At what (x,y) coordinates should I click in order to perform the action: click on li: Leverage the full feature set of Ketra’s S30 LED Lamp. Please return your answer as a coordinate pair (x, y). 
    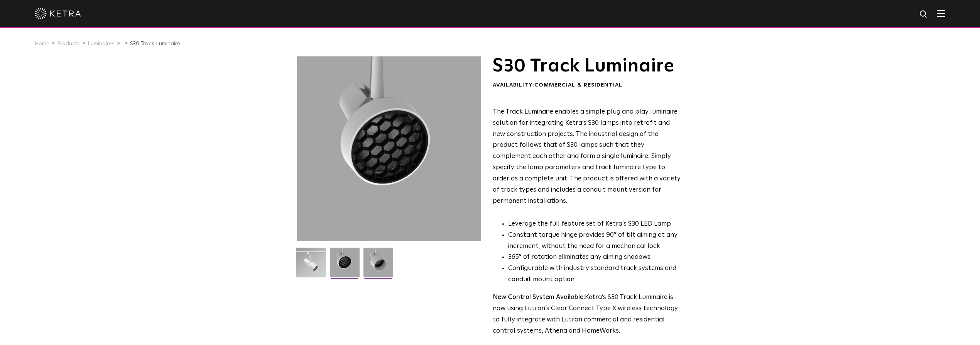
    Looking at the image, I should click on (594, 224).